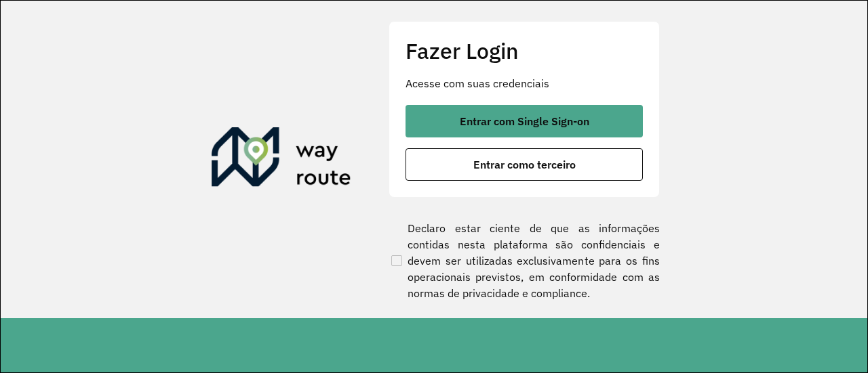 The width and height of the screenshot is (868, 373). Describe the element at coordinates (525, 261) in the screenshot. I see `label: Declaro estar ciente de que as informações contidas nesta plataforma são confidenciais e devem se...` at that location.